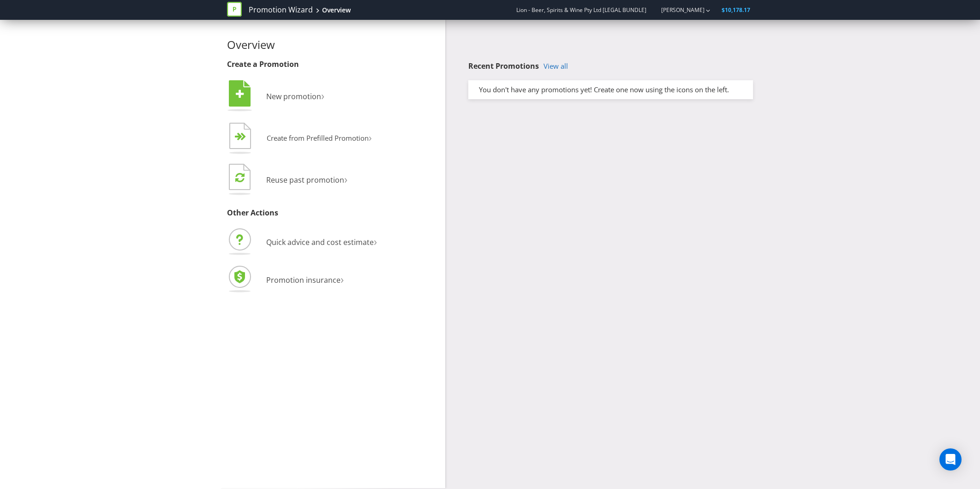 The width and height of the screenshot is (980, 489). I want to click on span: Recent Promotions, so click(503, 66).